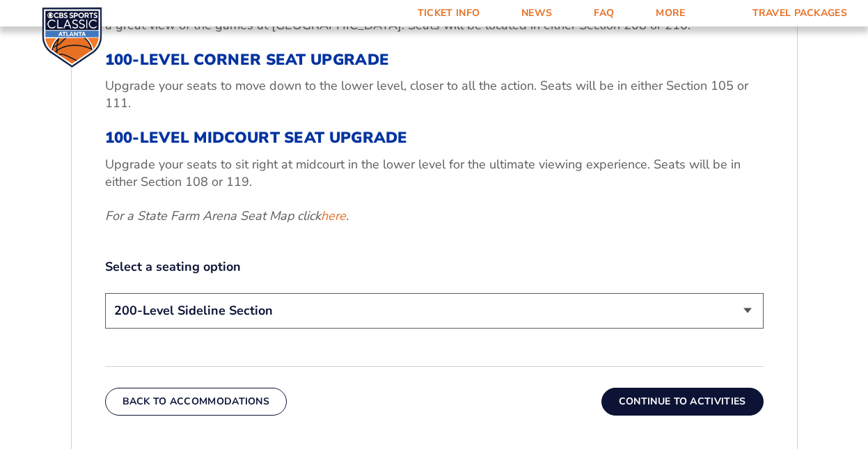  What do you see at coordinates (435, 60) in the screenshot?
I see `h3: 100-Level Corner Seat Upgrade` at bounding box center [435, 60].